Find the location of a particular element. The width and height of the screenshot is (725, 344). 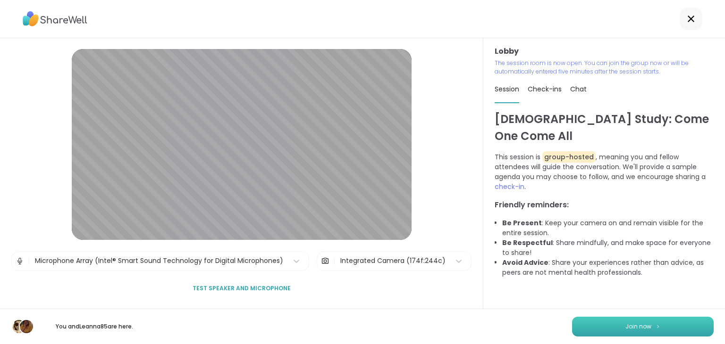

span: group-hosted is located at coordinates (568, 157).